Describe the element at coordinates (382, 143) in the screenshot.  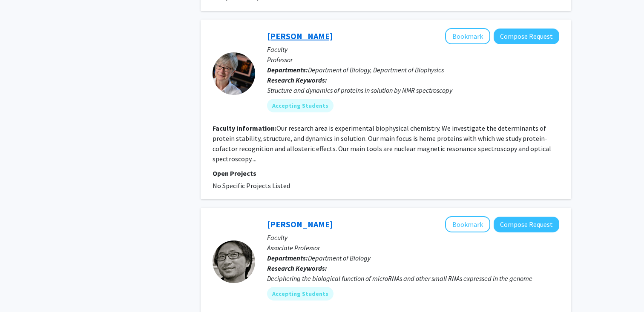
I see `fg-read-more: Our research area is experimental biophysical chemistry. We investigate the determinants of prote...` at that location.